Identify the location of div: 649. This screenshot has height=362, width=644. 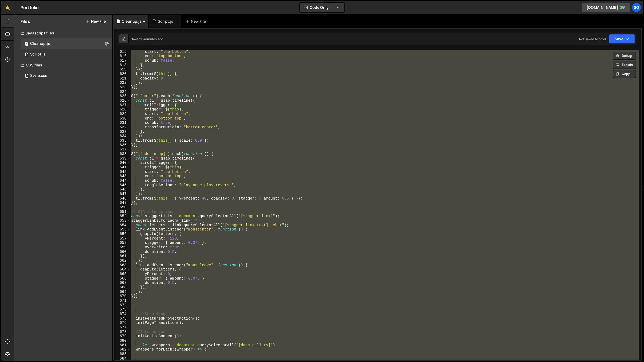
(122, 203).